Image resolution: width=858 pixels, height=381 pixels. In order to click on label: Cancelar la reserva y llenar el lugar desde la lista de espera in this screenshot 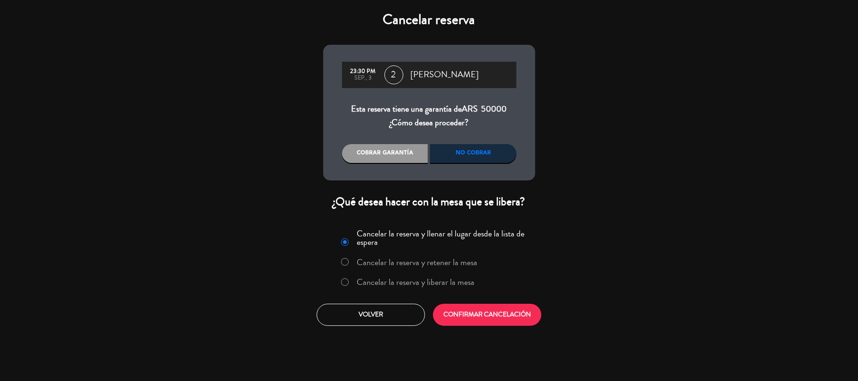, I will do `click(443, 238)`.